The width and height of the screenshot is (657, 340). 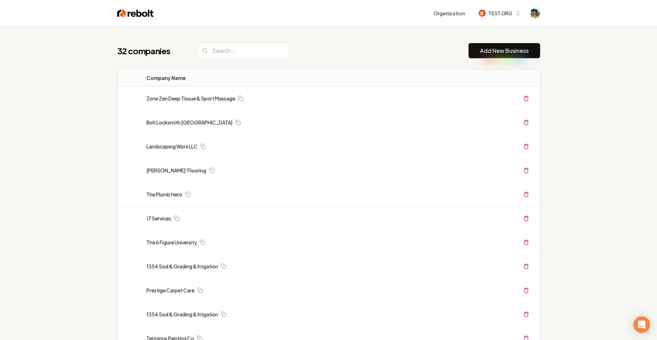 I want to click on img: Rebolt Logo, so click(x=135, y=13).